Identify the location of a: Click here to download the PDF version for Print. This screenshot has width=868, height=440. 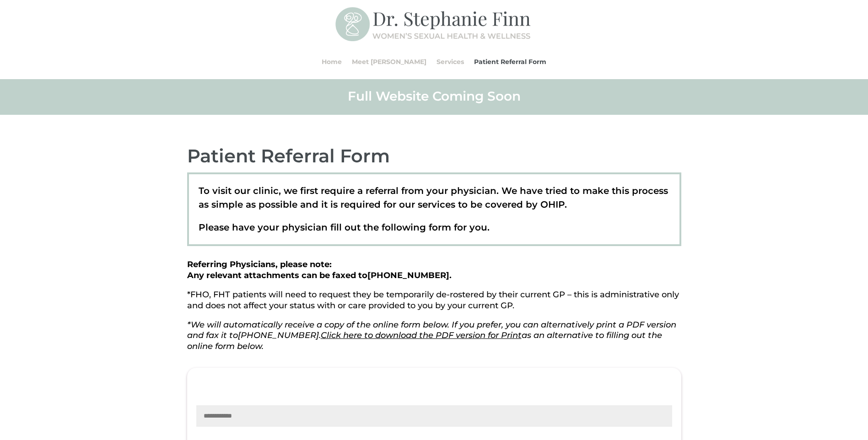
(421, 335).